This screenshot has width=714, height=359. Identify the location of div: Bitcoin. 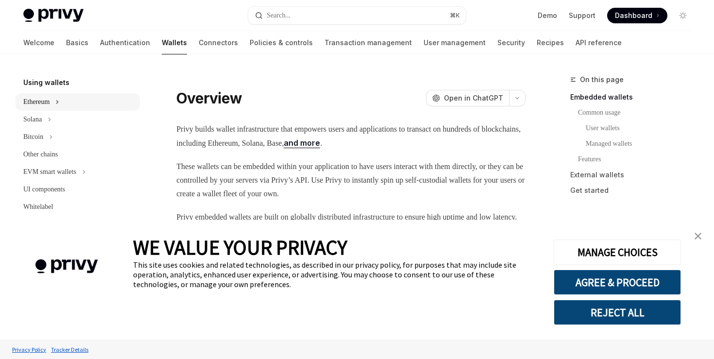
(33, 137).